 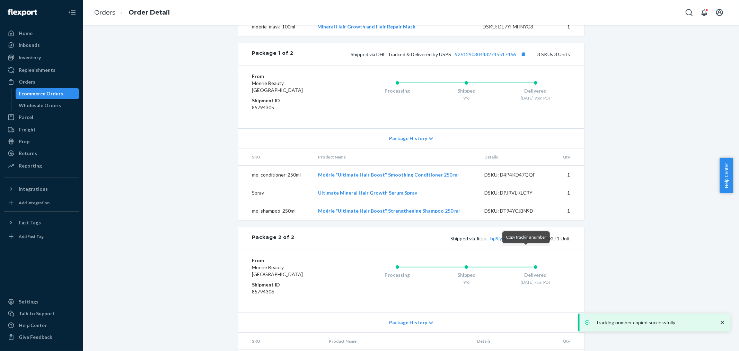 I want to click on span: Shipped via Jitsu, so click(x=492, y=238).